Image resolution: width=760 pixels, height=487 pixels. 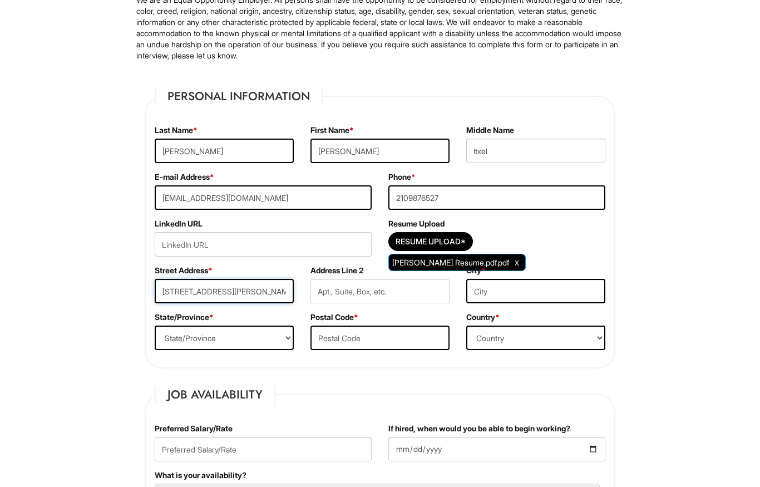 I want to click on legend: Job Availability, so click(x=215, y=394).